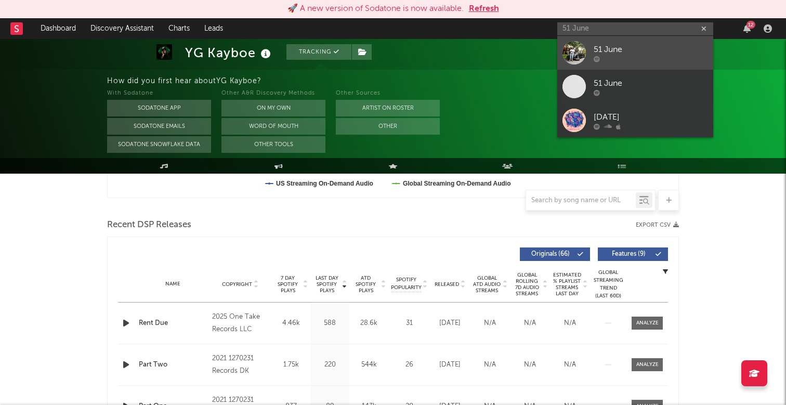 The width and height of the screenshot is (786, 405). Describe the element at coordinates (240, 365) in the screenshot. I see `div: 2021 1270231 Records DK` at that location.